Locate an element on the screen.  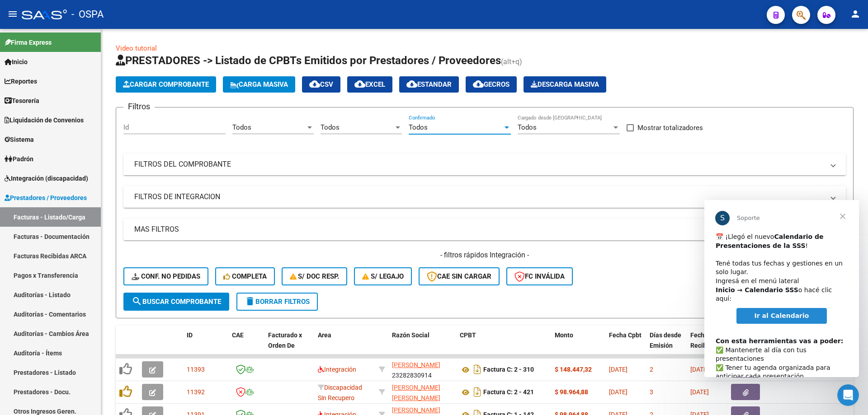
span: Fecha Recibido is located at coordinates (703, 340).